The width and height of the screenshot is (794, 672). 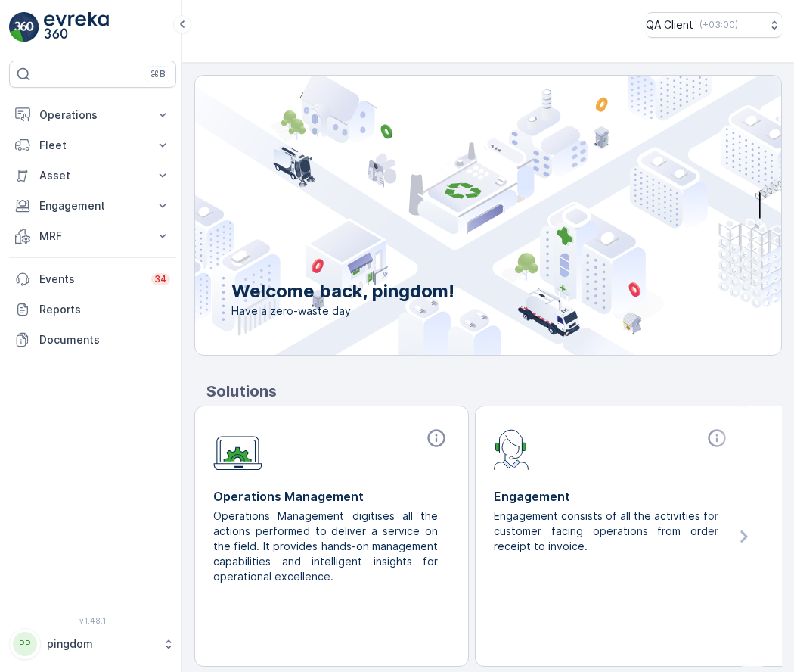 What do you see at coordinates (92, 205) in the screenshot?
I see `button: Engagement` at bounding box center [92, 205].